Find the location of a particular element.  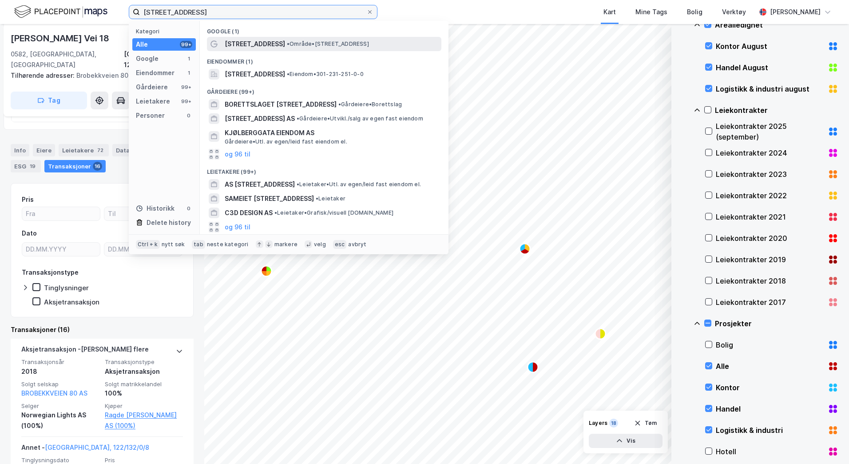

div: Brobekkveien 80 is located at coordinates (99, 75).